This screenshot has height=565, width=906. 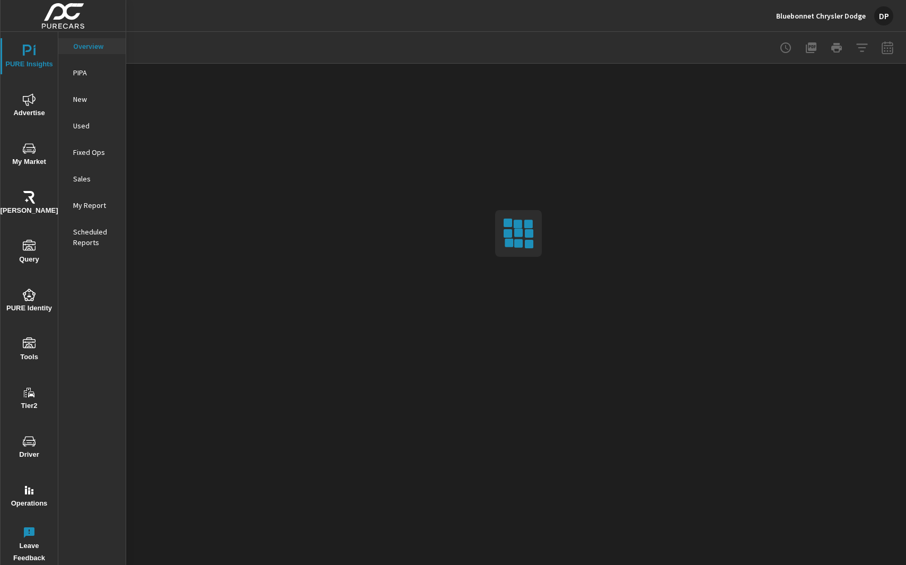 What do you see at coordinates (29, 155) in the screenshot?
I see `span: My Market` at bounding box center [29, 155].